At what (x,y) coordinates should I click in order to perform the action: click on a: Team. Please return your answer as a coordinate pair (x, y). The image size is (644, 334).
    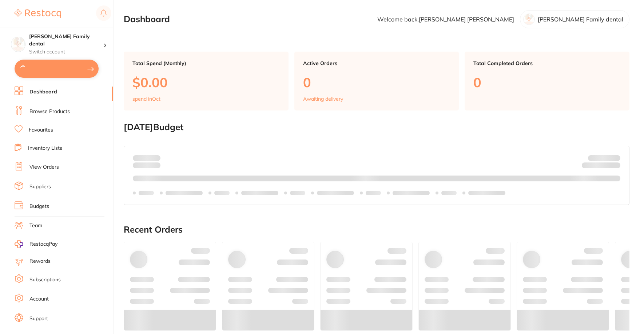
    Looking at the image, I should click on (36, 226).